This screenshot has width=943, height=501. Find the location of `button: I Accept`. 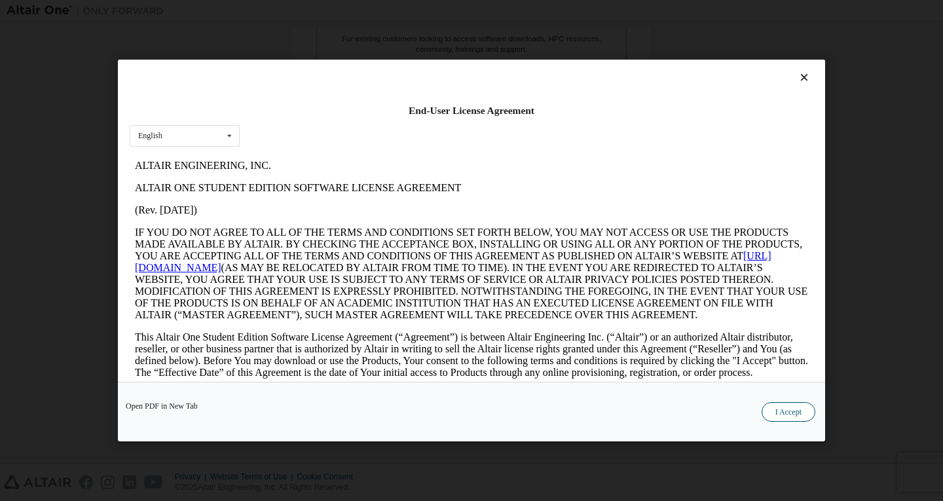

button: I Accept is located at coordinates (788, 412).